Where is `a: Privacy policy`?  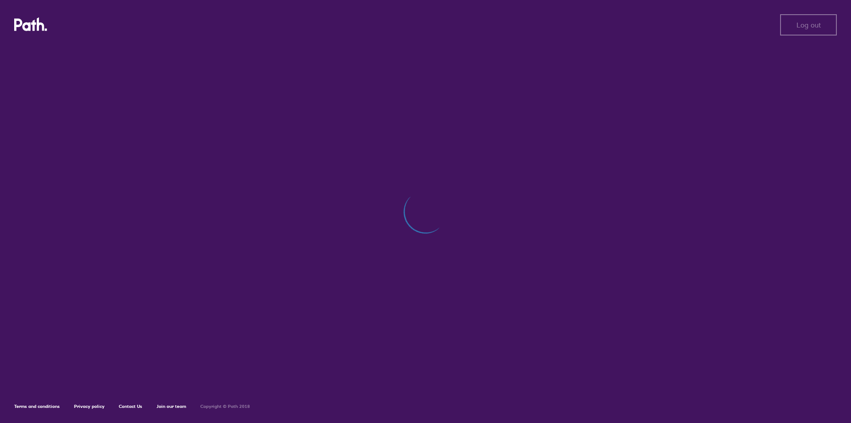 a: Privacy policy is located at coordinates (89, 406).